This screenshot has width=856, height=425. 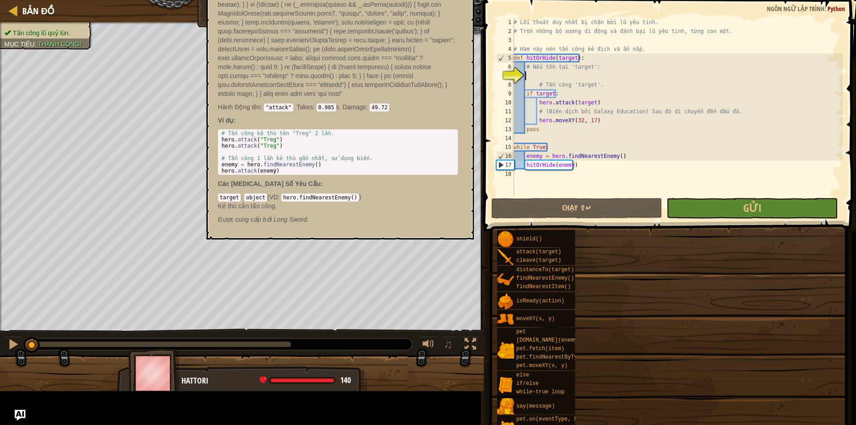 What do you see at coordinates (505, 103) in the screenshot?
I see `div: 10` at bounding box center [505, 103].